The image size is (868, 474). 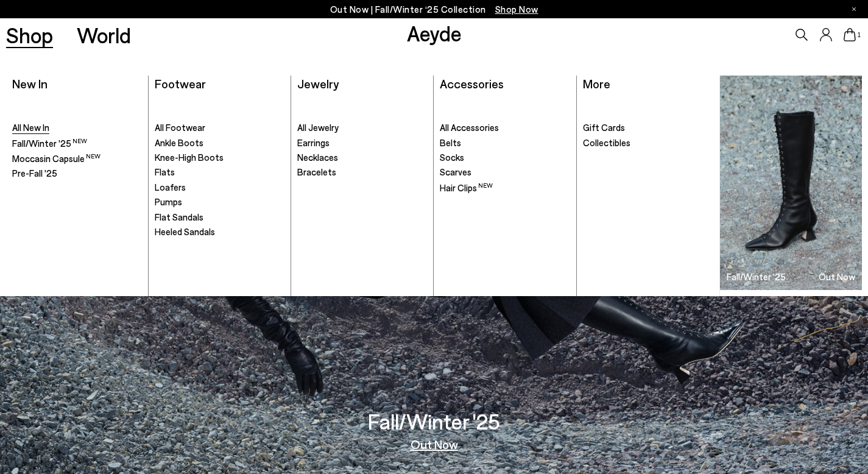 I want to click on span: Footwear, so click(x=181, y=83).